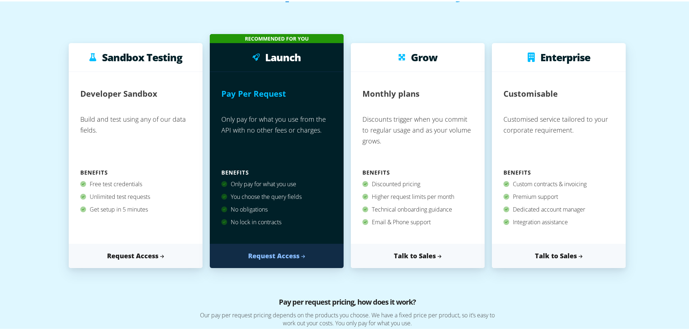 The height and width of the screenshot is (330, 689). What do you see at coordinates (347, 302) in the screenshot?
I see `h3: Pay per request pricing, how does it work?` at bounding box center [347, 302].